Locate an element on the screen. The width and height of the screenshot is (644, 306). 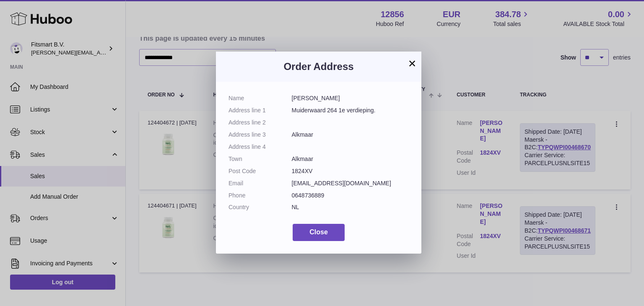
dd: NL is located at coordinates (350, 207).